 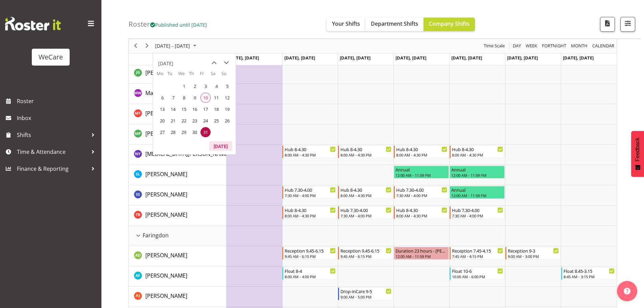 What do you see at coordinates (168, 24) in the screenshot?
I see `h4: Roster` at bounding box center [168, 24].